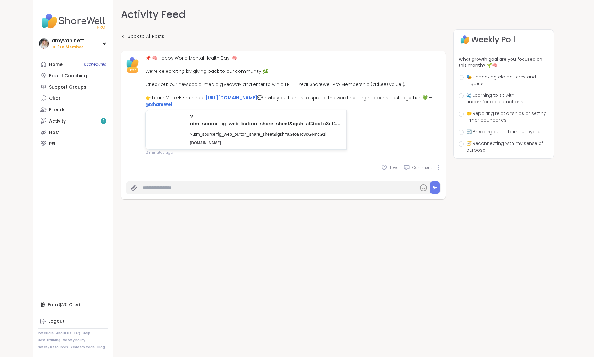 The width and height of the screenshot is (594, 357). Describe the element at coordinates (46, 333) in the screenshot. I see `a: Referrals` at that location.